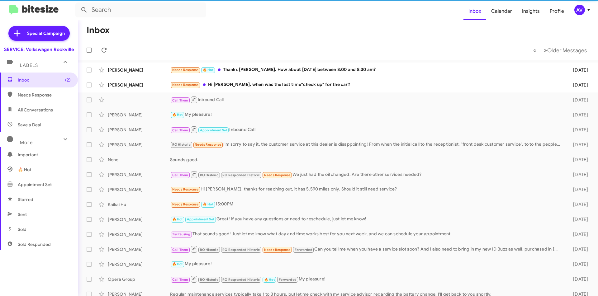 Image resolution: width=598 pixels, height=296 pixels. What do you see at coordinates (367, 145) in the screenshot?
I see `div: I'm sorry to say it, the customer service at this dealer is disappointing! From when the initial ...` at bounding box center [367, 145].